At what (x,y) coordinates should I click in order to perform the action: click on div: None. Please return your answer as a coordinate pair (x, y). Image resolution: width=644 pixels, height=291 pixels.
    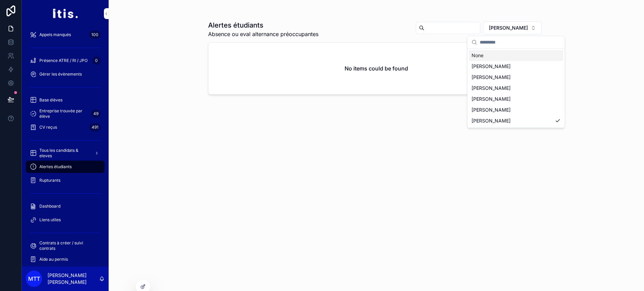
    Looking at the image, I should click on (516, 55).